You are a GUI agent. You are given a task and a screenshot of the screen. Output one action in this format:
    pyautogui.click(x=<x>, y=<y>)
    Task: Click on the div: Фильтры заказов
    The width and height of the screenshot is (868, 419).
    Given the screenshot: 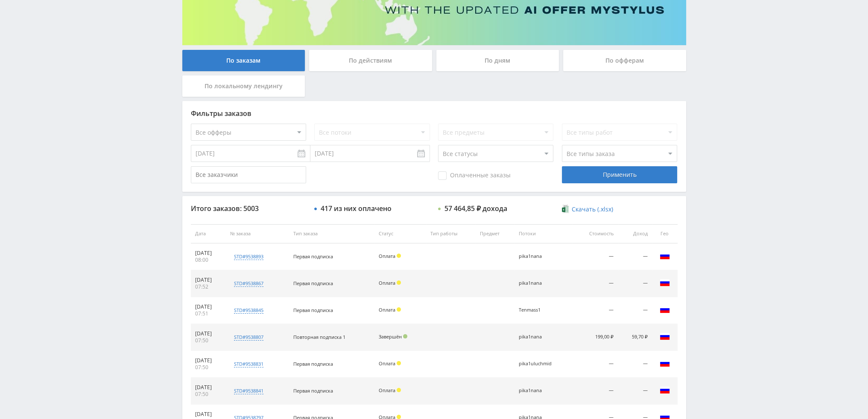 What is the action you would take?
    pyautogui.click(x=434, y=113)
    